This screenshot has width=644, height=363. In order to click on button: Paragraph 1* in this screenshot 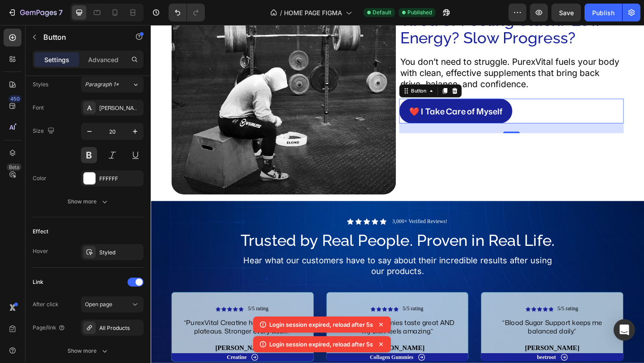, I will do `click(112, 85)`.